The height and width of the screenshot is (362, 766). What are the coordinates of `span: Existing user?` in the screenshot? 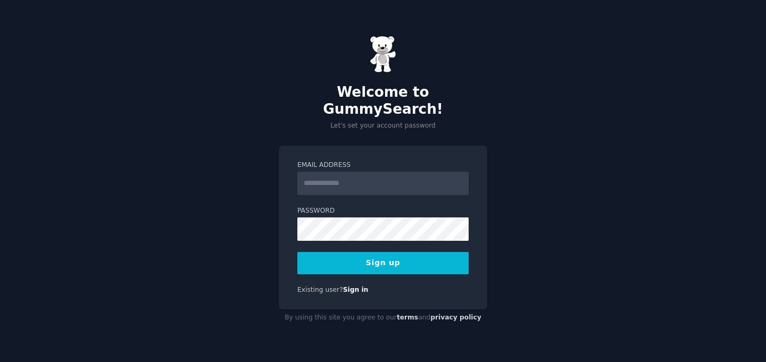 It's located at (320, 290).